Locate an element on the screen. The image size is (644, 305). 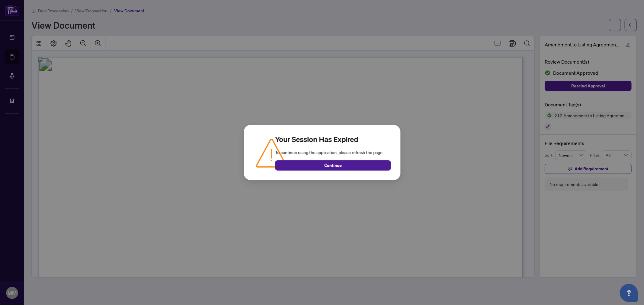
div: To continue using the application, please refresh the page. is located at coordinates (333, 152).